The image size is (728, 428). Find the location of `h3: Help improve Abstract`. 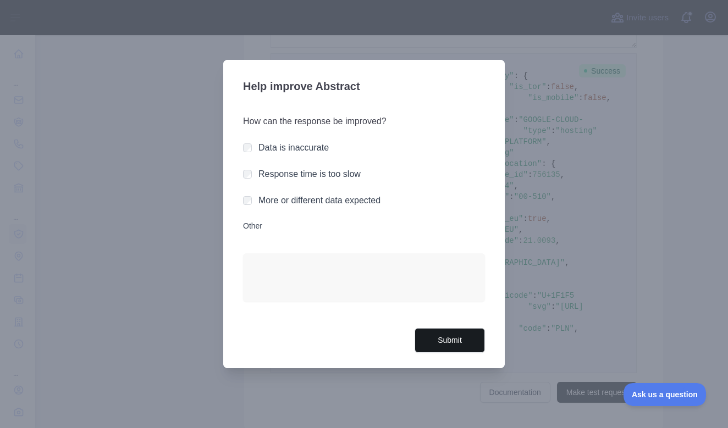

h3: Help improve Abstract is located at coordinates (364, 87).